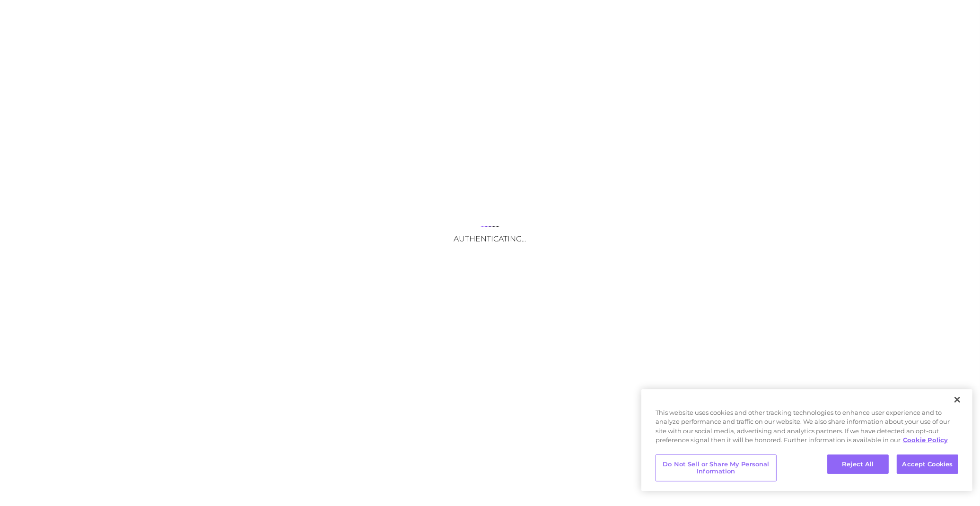 Image resolution: width=980 pixels, height=506 pixels. I want to click on button: Reject All, so click(858, 464).